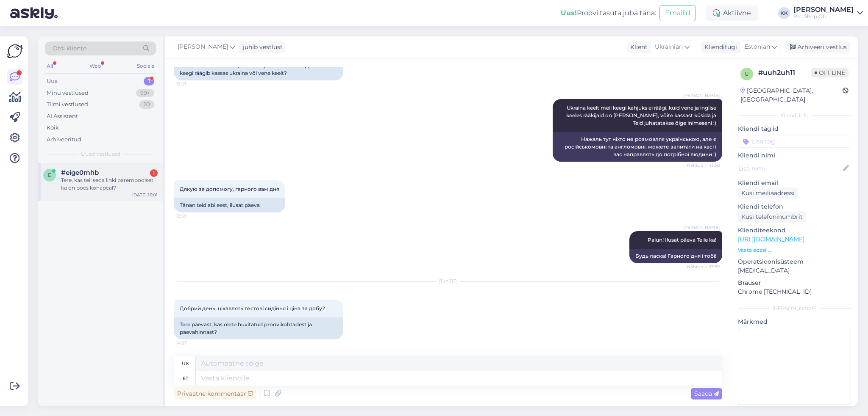 The width and height of the screenshot is (868, 416). What do you see at coordinates (145, 93) in the screenshot?
I see `div: 99+` at bounding box center [145, 93].